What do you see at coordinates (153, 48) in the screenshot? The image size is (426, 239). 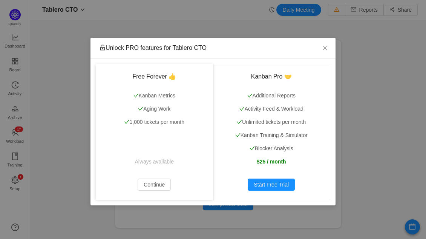 I see `span: Unlock PRO features for Tablero CTO` at bounding box center [153, 48].